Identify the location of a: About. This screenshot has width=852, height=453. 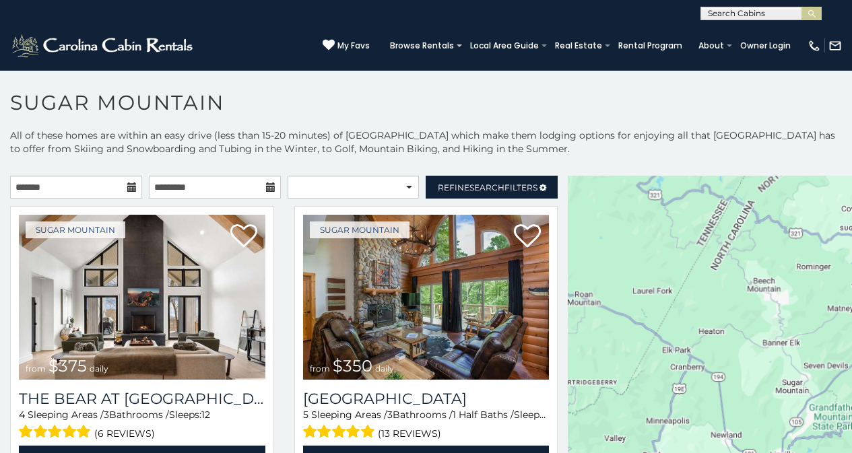
(711, 46).